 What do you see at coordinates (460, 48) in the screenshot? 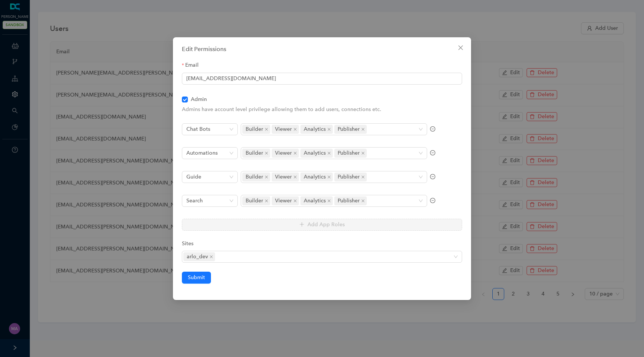
I see `button: Close` at bounding box center [460, 48].